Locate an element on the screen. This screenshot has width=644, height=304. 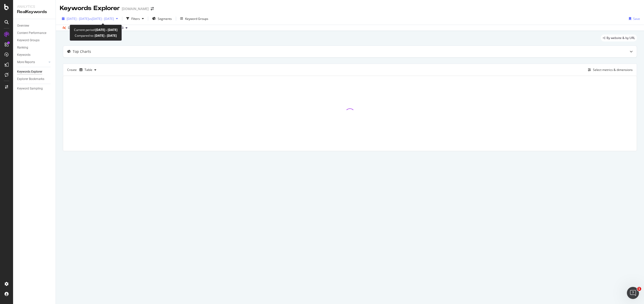
div: More Reports is located at coordinates (26, 62).